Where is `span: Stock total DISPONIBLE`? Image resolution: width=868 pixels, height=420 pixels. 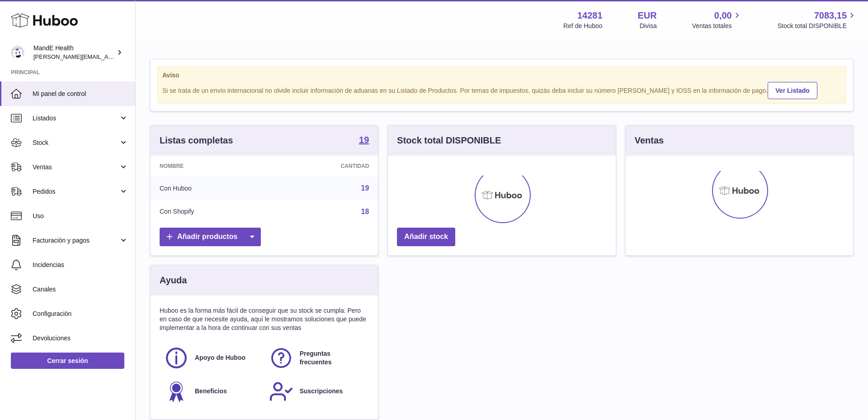 span: Stock total DISPONIBLE is located at coordinates (817, 26).